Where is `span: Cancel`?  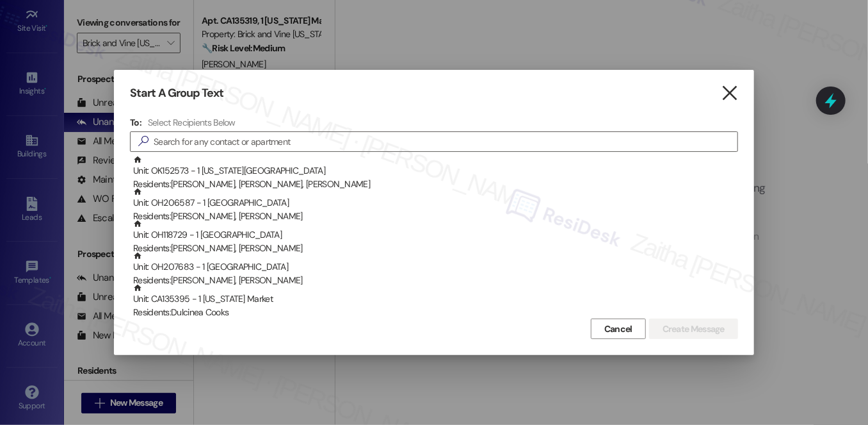
span: Cancel is located at coordinates (619, 329).